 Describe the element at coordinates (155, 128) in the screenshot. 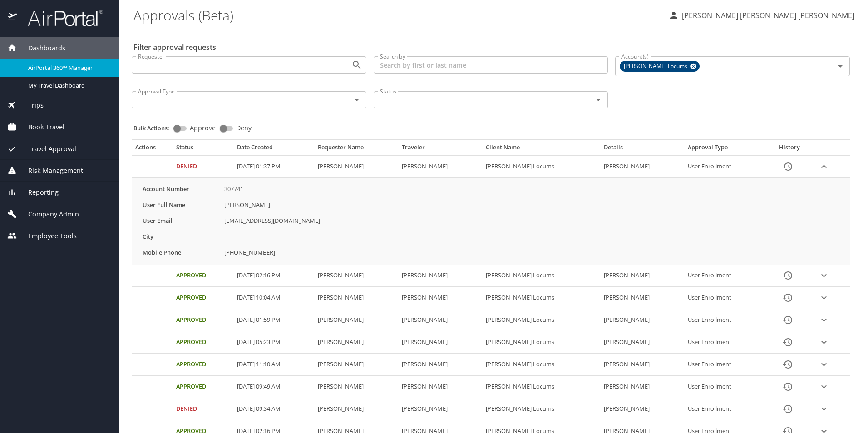

I see `p: Bulk Actions:` at that location.